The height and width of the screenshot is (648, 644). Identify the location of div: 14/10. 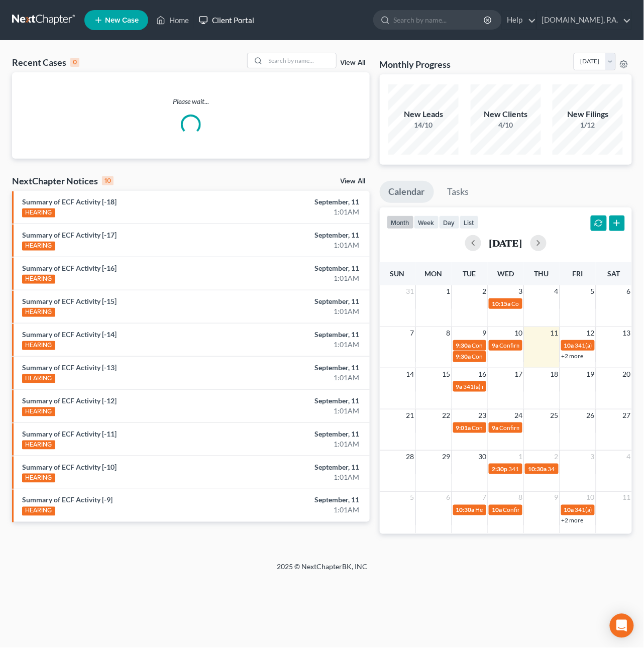
(424, 125).